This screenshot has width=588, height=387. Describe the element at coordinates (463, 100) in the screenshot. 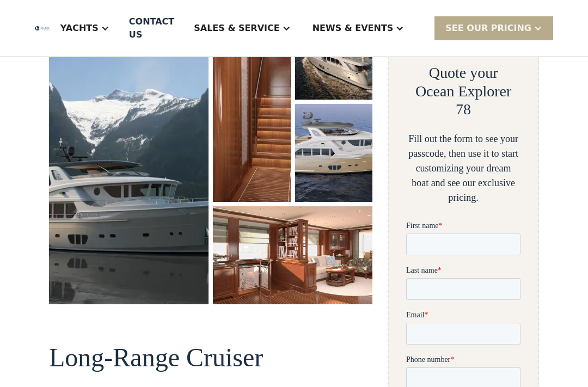

I see `h2: Ocean Explorer 78` at that location.